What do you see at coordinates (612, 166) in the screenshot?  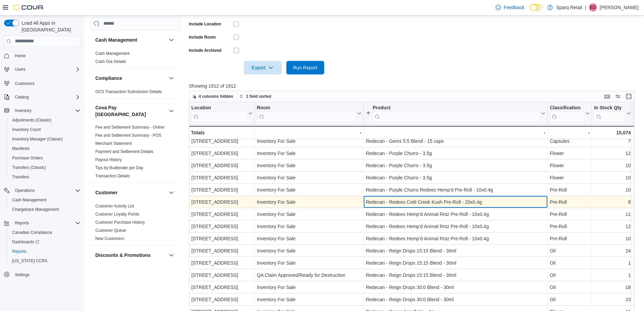 I see `div: 10` at bounding box center [612, 166].